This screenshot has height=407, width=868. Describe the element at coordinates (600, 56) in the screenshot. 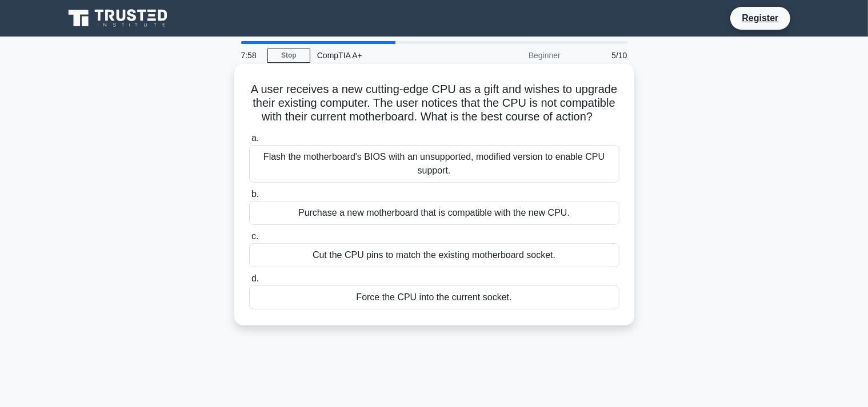

I see `div: 5/10` at that location.